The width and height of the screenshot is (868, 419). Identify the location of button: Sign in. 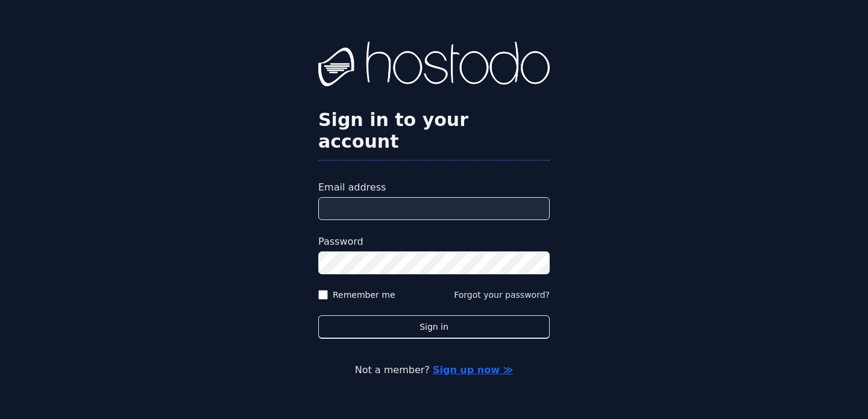
(434, 327).